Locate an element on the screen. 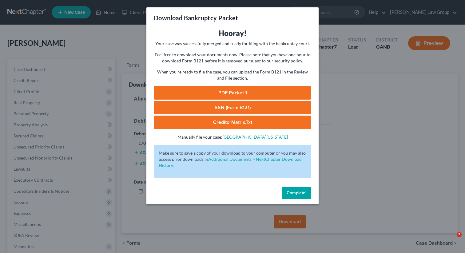 The image size is (465, 253). p: Feel free to download your documents now. Please note that you have one hour to download Form B12... is located at coordinates (233, 58).